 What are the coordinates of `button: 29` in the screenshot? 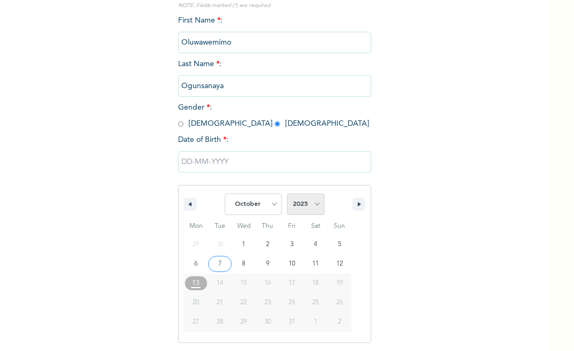 It's located at (244, 322).